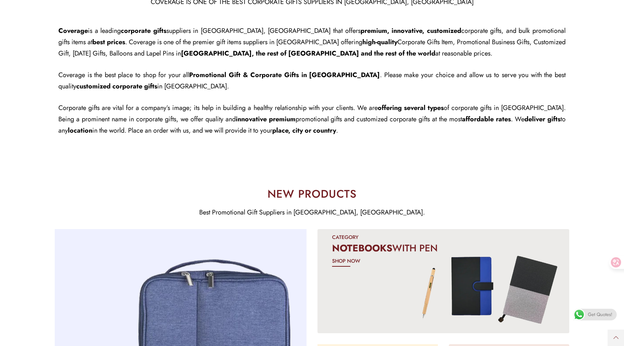  I want to click on span: Get Quotes!, so click(600, 314).